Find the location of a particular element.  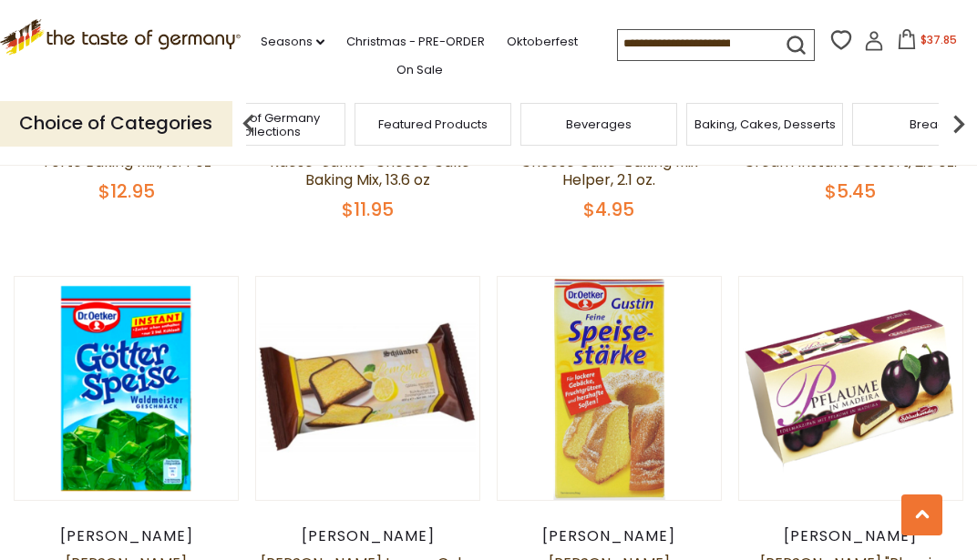

img: Schluender Lemon Cake Chocolate Covered, 14 oz. is located at coordinates (367, 388).